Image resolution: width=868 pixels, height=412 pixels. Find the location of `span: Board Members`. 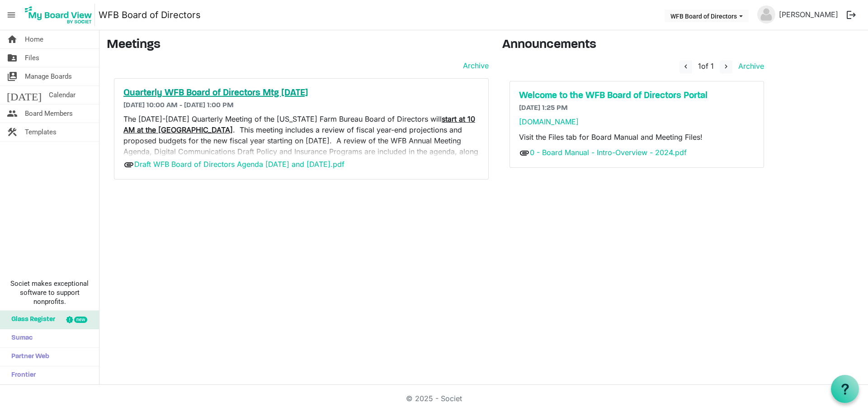

span: Board Members is located at coordinates (49, 114).